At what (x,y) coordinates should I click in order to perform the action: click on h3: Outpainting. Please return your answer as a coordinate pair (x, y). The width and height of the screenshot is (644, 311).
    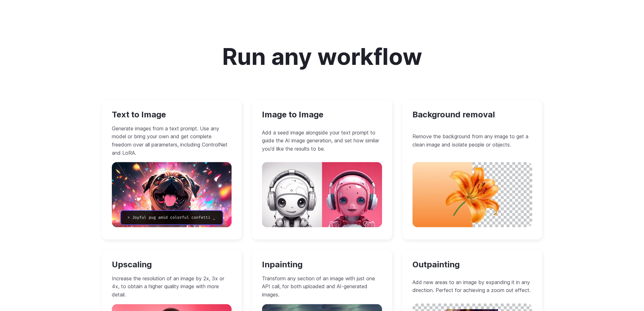
    Looking at the image, I should click on (472, 264).